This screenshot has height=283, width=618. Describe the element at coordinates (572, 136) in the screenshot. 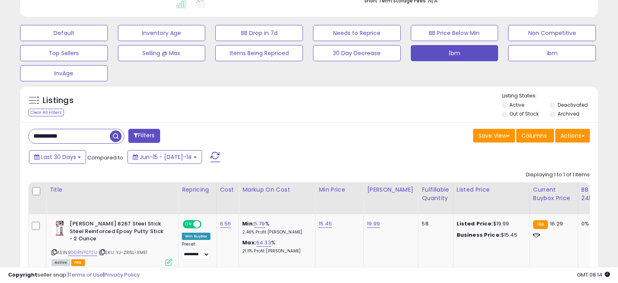

I see `button: Actions` at that location.